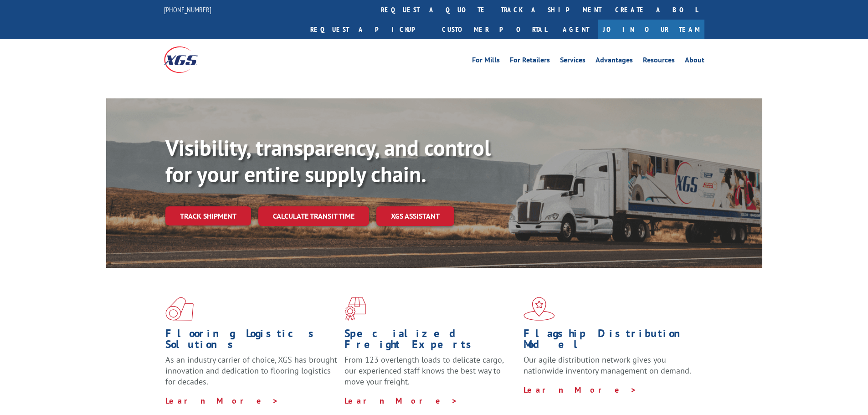 The height and width of the screenshot is (415, 868). Describe the element at coordinates (485, 62) in the screenshot. I see `a: For Mills` at that location.